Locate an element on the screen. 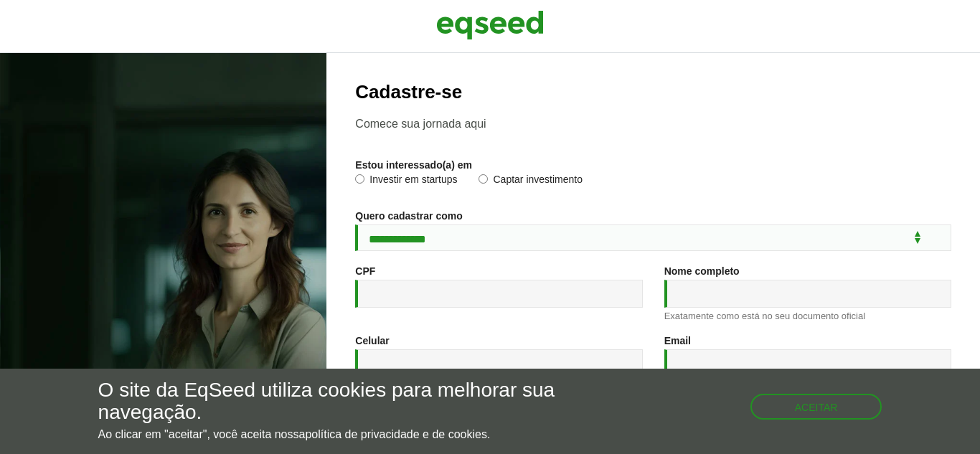 This screenshot has height=454, width=980. label: Celular is located at coordinates (372, 340).